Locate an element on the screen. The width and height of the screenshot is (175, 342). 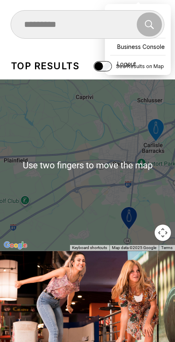
button: Map camera controls is located at coordinates (163, 233).